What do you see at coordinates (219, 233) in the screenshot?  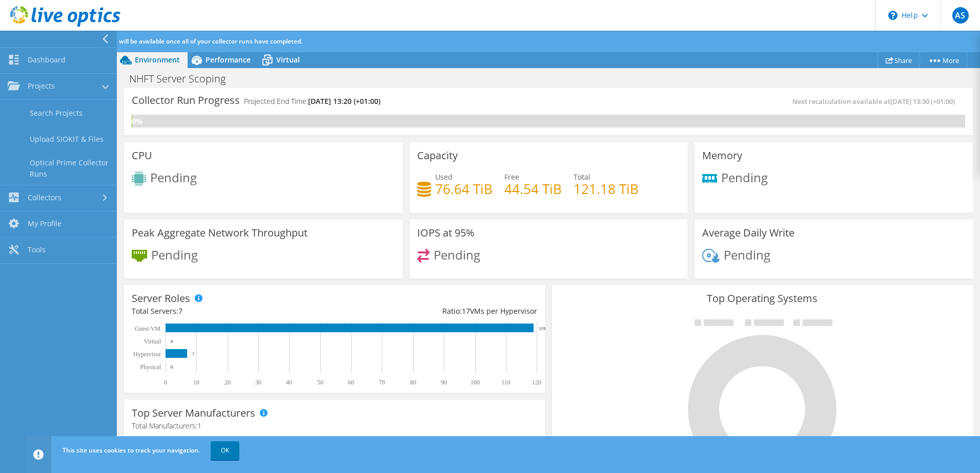 I see `h3: Peak Aggregate Network Throughput` at bounding box center [219, 233].